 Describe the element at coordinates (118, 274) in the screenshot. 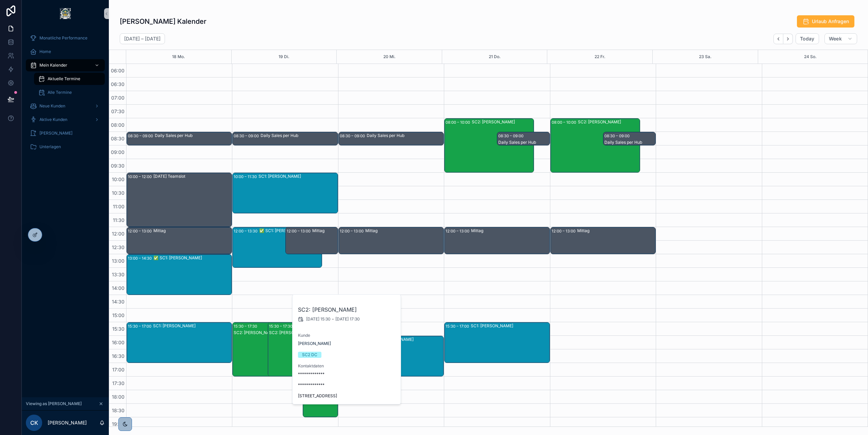

I see `span: 13:30` at that location.